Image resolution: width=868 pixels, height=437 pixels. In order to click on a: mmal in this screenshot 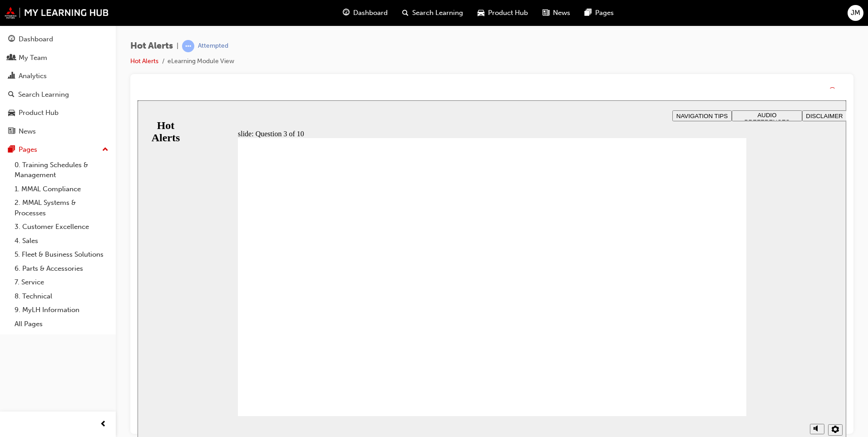, I will do `click(57, 13)`.